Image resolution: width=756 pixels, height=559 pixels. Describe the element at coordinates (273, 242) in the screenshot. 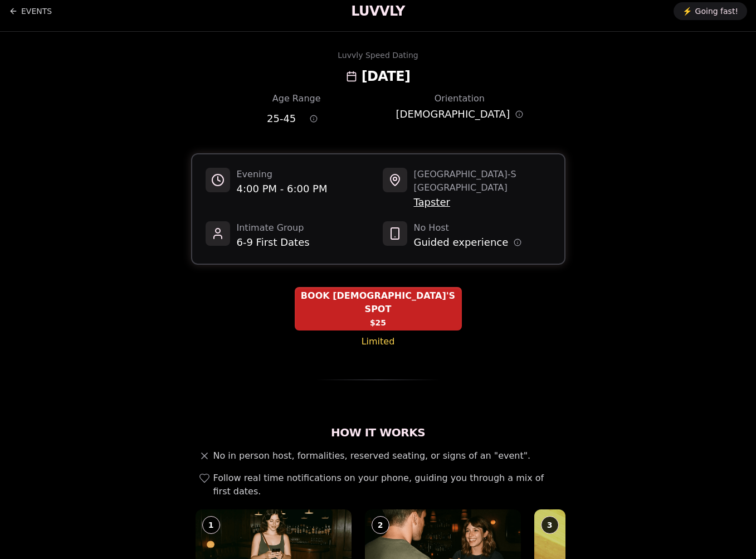

I see `span: 6-9 First Dates` at that location.